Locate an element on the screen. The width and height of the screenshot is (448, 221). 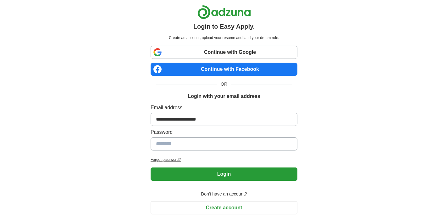
a: Create account is located at coordinates (224, 207).